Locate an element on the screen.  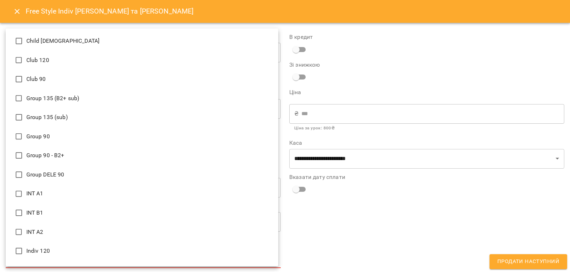
li: Group 90 is located at coordinates (142, 137).